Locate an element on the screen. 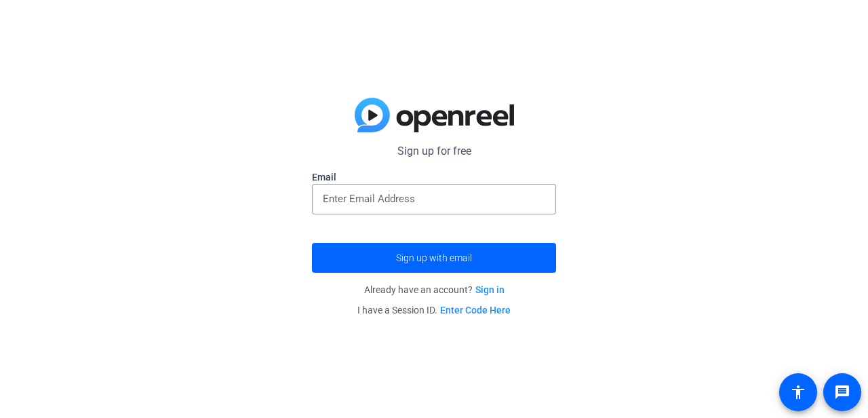 This screenshot has width=868, height=418. mat-icon: accessibility is located at coordinates (798, 392).